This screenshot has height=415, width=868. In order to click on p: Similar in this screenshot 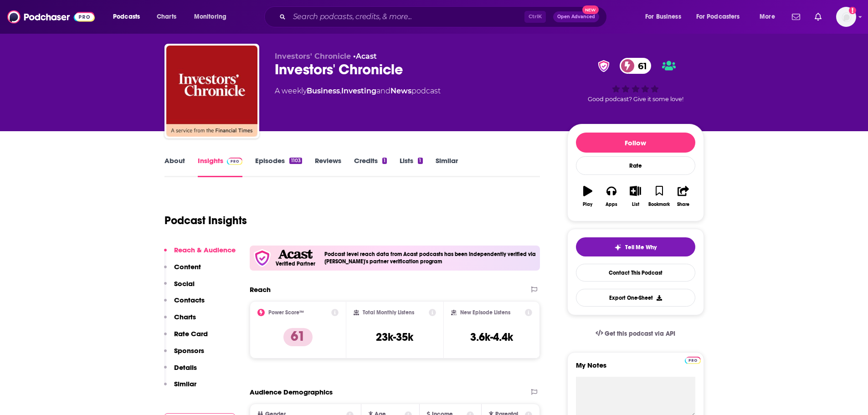, I will do `click(185, 384)`.